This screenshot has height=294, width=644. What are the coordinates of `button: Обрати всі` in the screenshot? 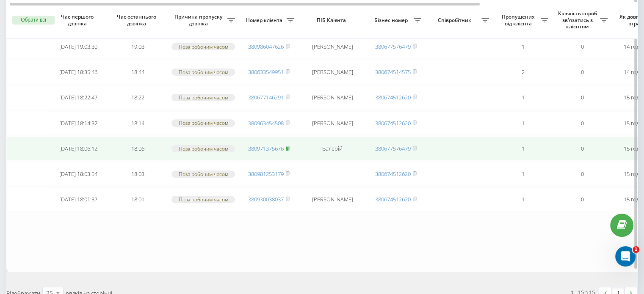 It's located at (33, 20).